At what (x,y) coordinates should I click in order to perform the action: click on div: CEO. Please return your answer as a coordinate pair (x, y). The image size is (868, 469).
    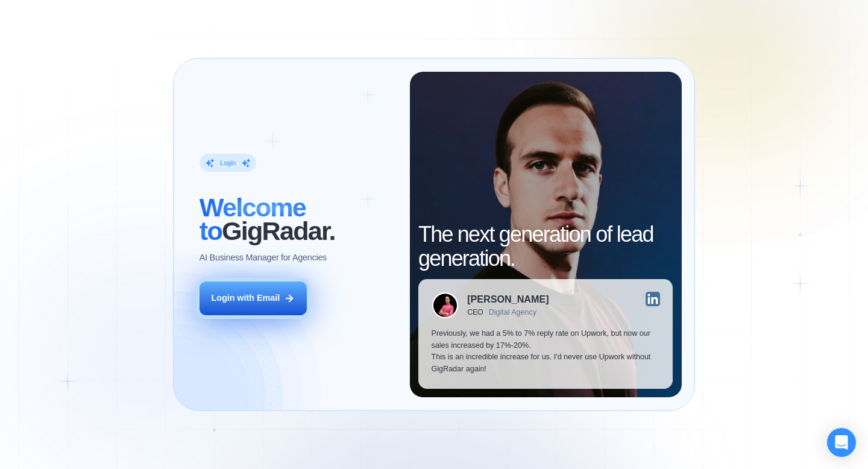
    Looking at the image, I should click on (475, 312).